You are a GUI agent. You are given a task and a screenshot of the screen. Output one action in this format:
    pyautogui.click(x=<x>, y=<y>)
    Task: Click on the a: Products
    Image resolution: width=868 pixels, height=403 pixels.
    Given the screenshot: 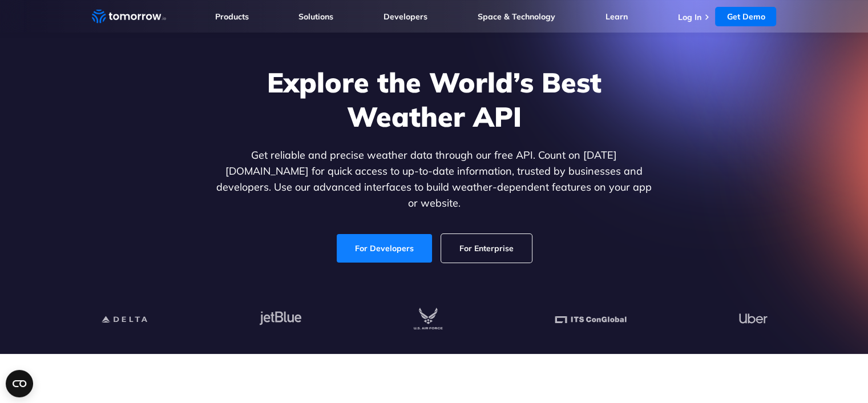 What is the action you would take?
    pyautogui.click(x=232, y=16)
    